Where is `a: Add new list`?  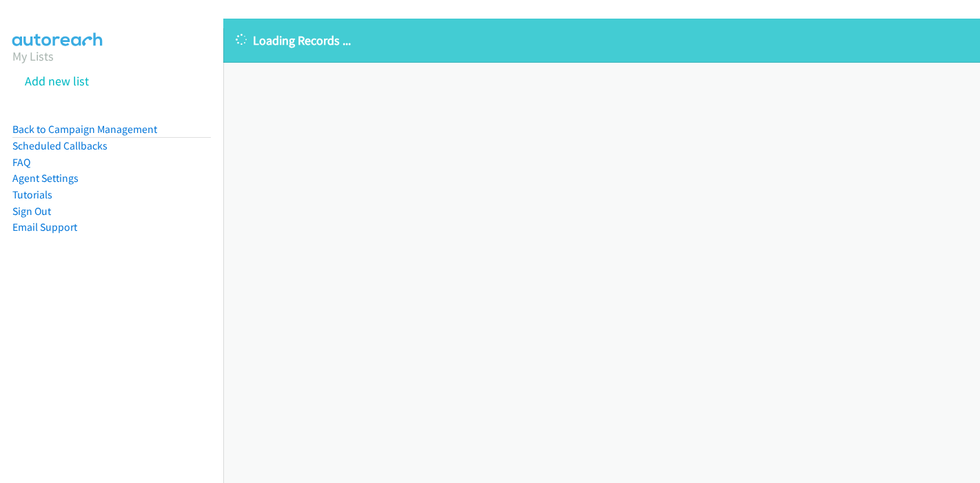 a: Add new list is located at coordinates (57, 80).